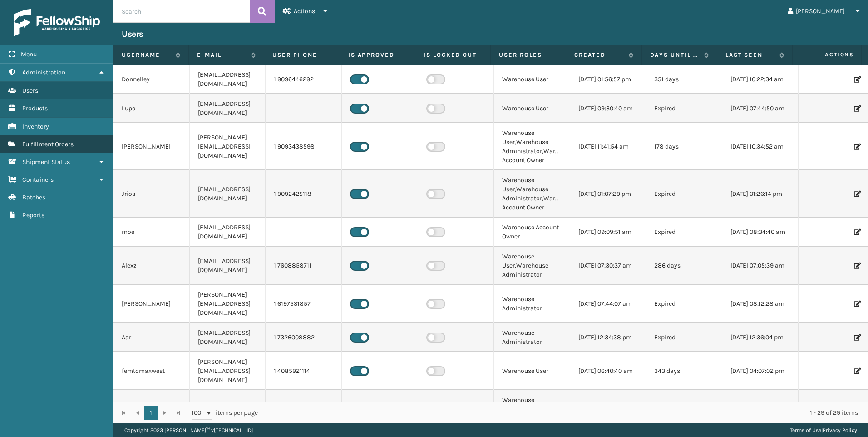 This screenshot has width=868, height=437. What do you see at coordinates (146, 55) in the screenshot?
I see `label: Username` at bounding box center [146, 55].